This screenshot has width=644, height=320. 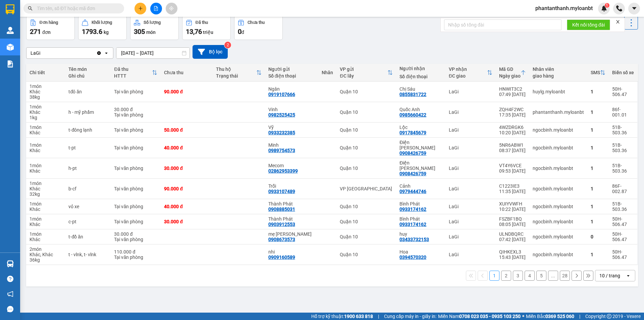 What do you see at coordinates (495, 275) in the screenshot?
I see `button: 1` at bounding box center [495, 275].